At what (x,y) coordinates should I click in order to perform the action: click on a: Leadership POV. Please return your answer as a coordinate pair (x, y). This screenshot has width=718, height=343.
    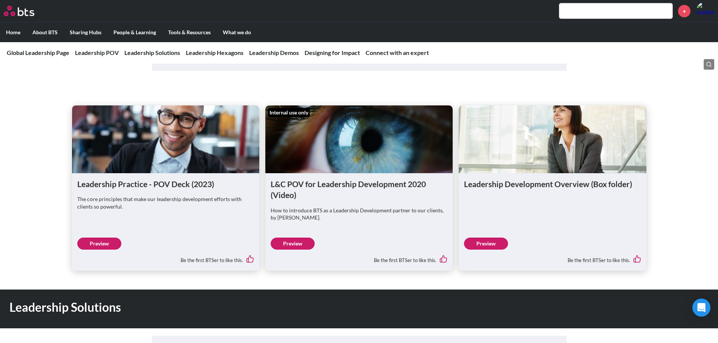
    Looking at the image, I should click on (97, 52).